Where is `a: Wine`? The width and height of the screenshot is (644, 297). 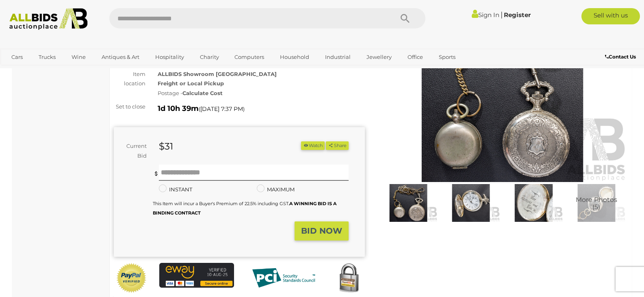 a: Wine is located at coordinates (78, 57).